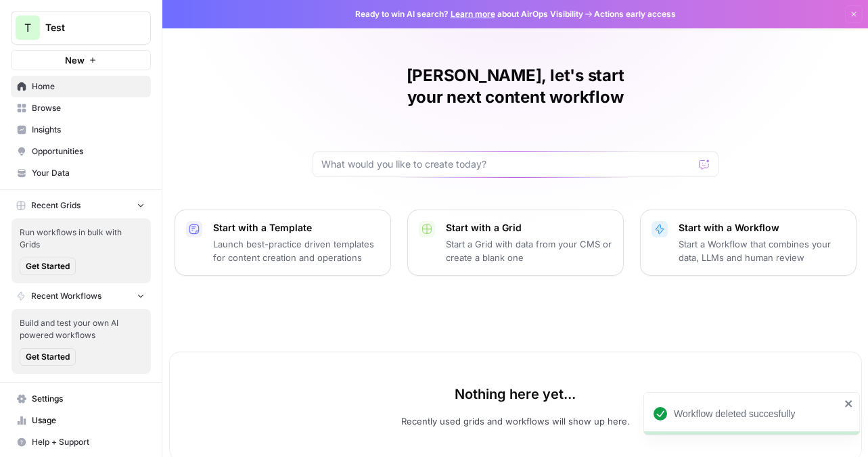 Image resolution: width=868 pixels, height=457 pixels. What do you see at coordinates (757, 414) in the screenshot?
I see `div: Workflow deleted succesfully` at bounding box center [757, 414].